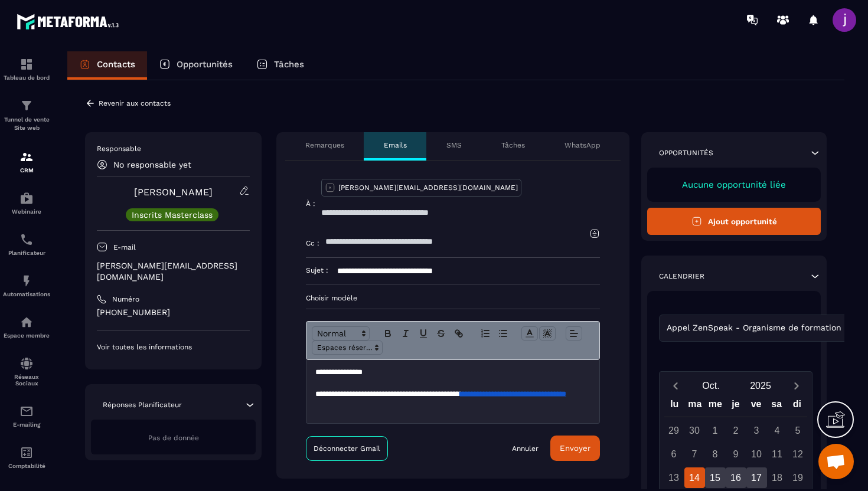 The height and width of the screenshot is (491, 868). What do you see at coordinates (27, 425) in the screenshot?
I see `p: E-mailing` at bounding box center [27, 425].